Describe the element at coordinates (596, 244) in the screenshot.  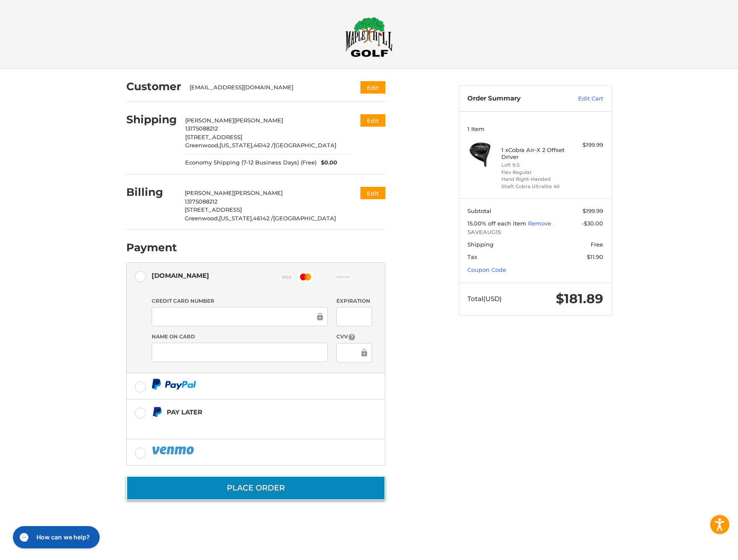
I see `span: Free` at that location.